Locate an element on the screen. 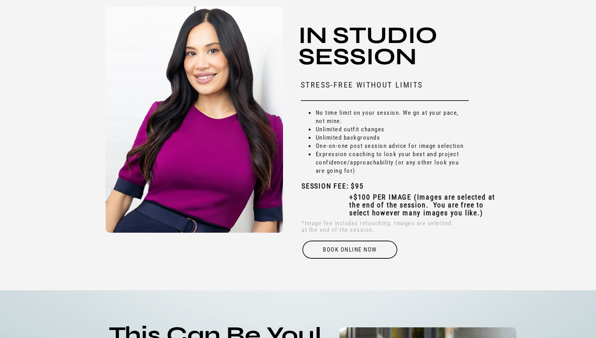  h3: In Studio SEssion is located at coordinates (393, 47).